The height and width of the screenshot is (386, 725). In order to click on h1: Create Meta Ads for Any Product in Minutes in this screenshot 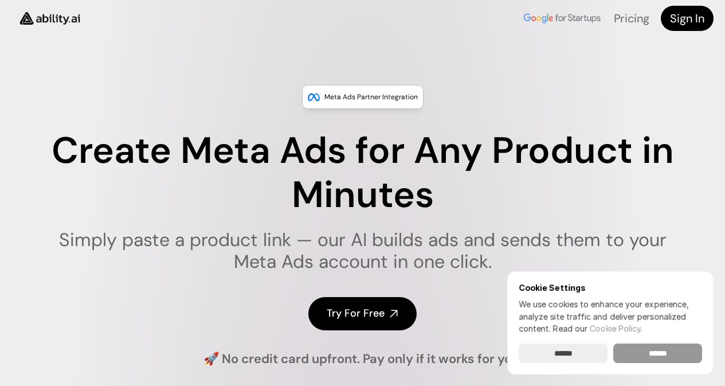, I will do `click(362, 173)`.